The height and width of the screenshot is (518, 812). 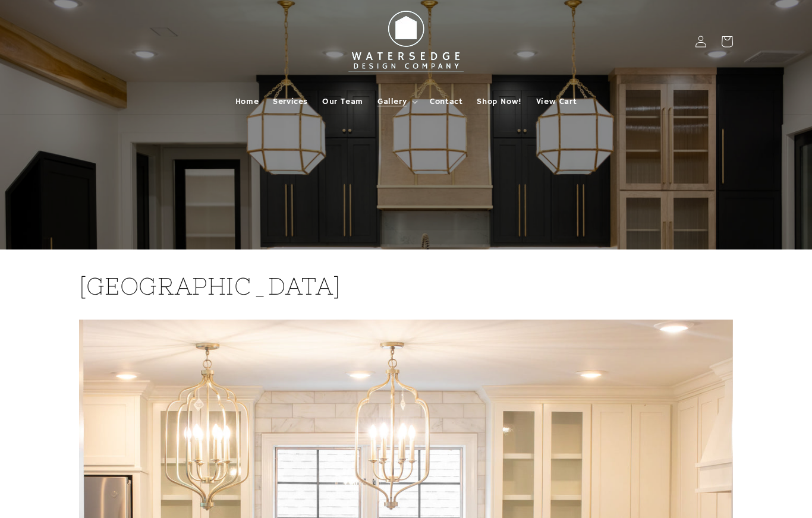 I want to click on span: Contact, so click(x=446, y=101).